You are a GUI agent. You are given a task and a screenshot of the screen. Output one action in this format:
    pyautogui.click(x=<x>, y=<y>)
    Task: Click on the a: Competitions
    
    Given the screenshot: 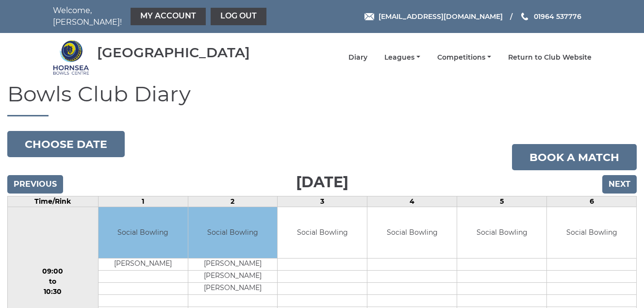 What is the action you would take?
    pyautogui.click(x=464, y=57)
    